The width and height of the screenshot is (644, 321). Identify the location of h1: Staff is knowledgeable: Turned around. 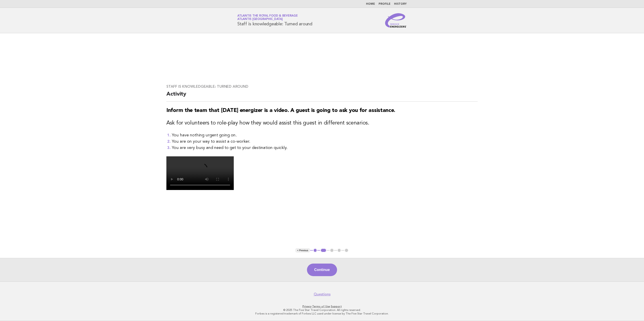
(275, 21).